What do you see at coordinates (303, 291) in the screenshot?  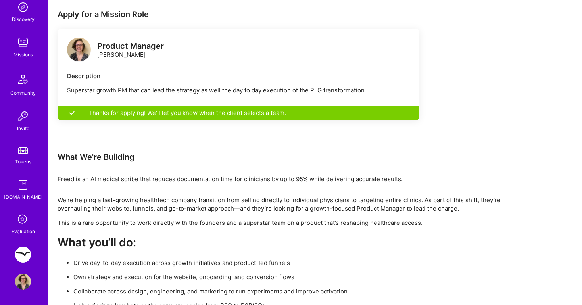 I see `p: Collaborate across design, engineering, and marketing to run experiments and improve activation` at bounding box center [303, 291].